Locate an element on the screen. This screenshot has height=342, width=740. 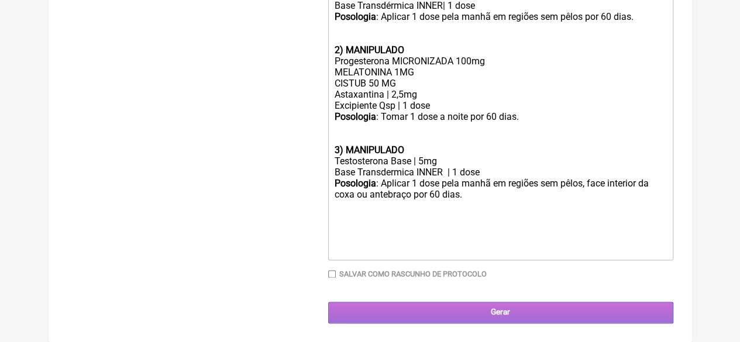
div: Base Transdermica INNER | 1 dose is located at coordinates (500, 172).